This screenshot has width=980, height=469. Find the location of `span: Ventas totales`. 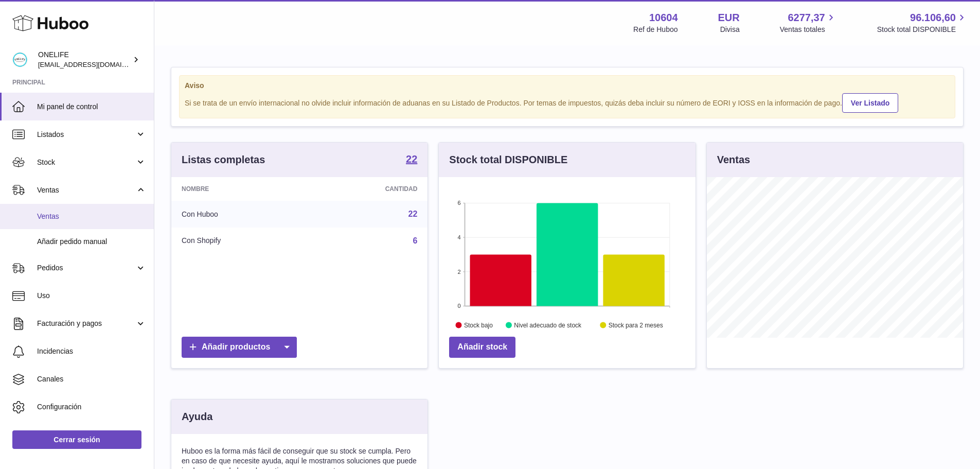

span: Ventas totales is located at coordinates (808, 30).